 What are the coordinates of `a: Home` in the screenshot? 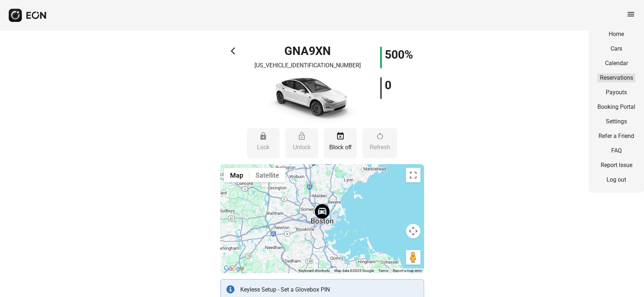 It's located at (617, 34).